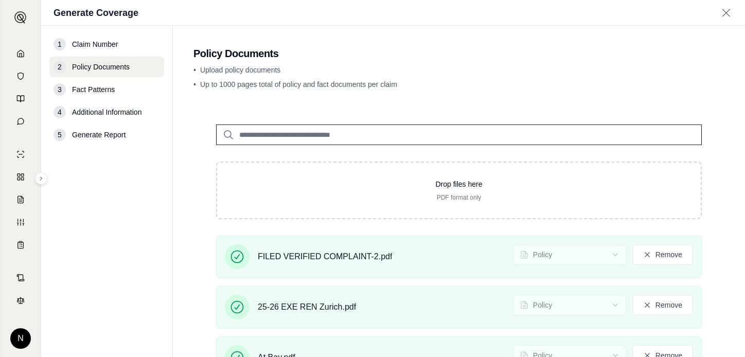  What do you see at coordinates (21, 278) in the screenshot?
I see `a: Contract Analysis` at bounding box center [21, 278].